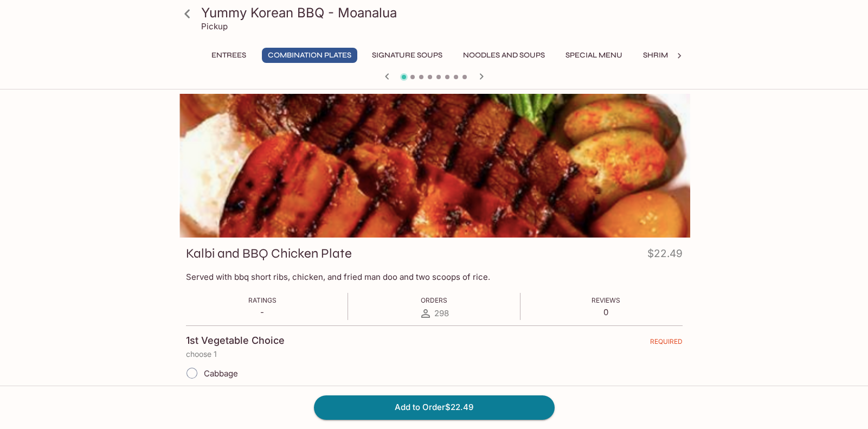 The width and height of the screenshot is (868, 429). I want to click on span: Ratings, so click(262, 300).